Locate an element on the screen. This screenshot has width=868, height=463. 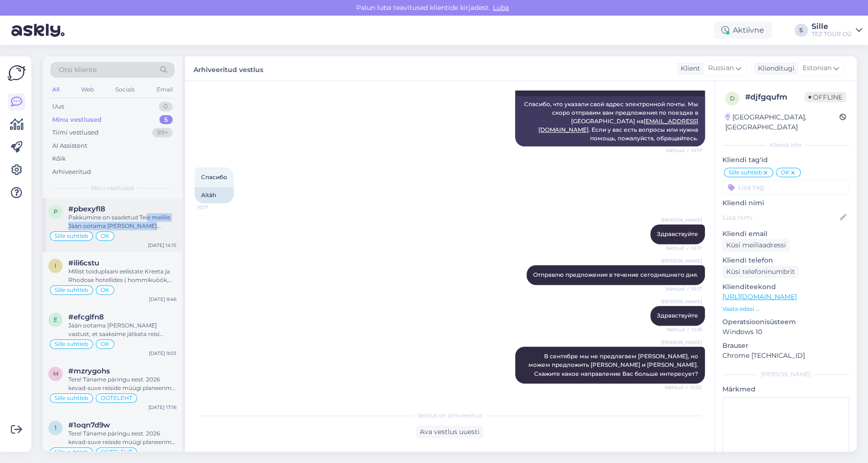
span: #pbexyfl8 is located at coordinates (87, 209).